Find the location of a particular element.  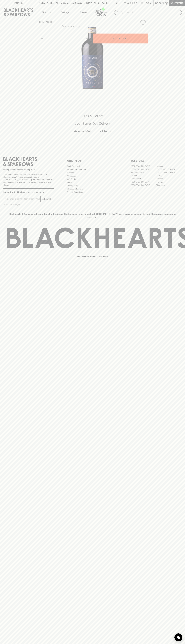

a: SHOP is located at coordinates (50, 22).